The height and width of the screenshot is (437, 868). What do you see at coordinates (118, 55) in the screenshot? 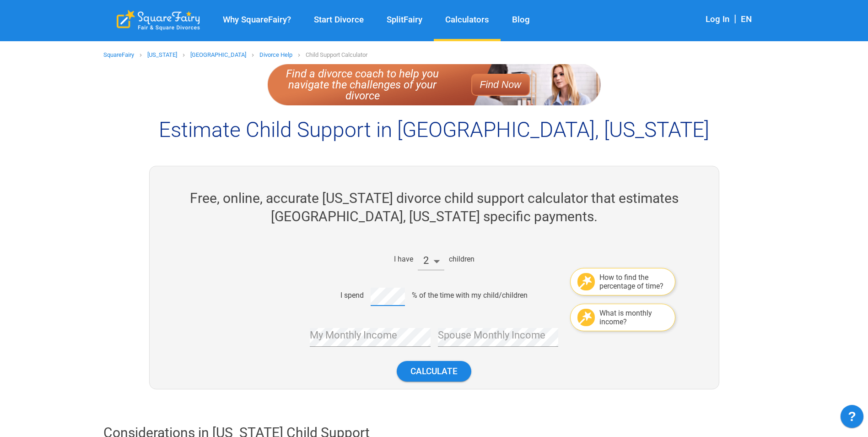
I see `a: SquareFairy` at bounding box center [118, 55].